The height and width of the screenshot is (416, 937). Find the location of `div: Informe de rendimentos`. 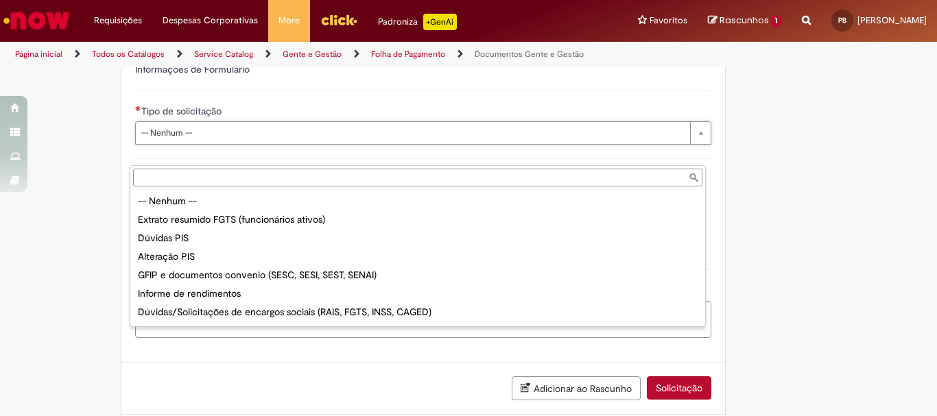

div: Informe de rendimentos is located at coordinates (418, 294).